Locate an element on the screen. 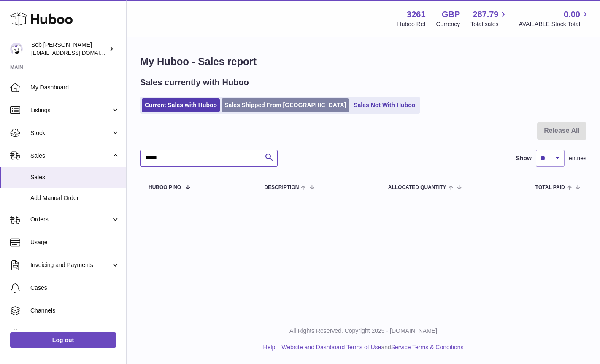  span: Description is located at coordinates (281, 187).